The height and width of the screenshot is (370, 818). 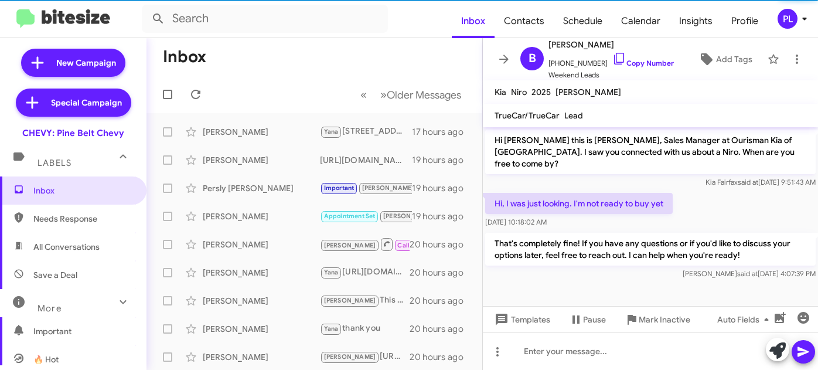 I want to click on a: Copy Number, so click(x=643, y=63).